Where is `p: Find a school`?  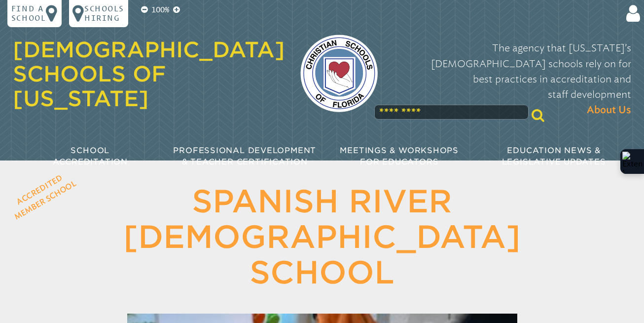 p: Find a school is located at coordinates (29, 13).